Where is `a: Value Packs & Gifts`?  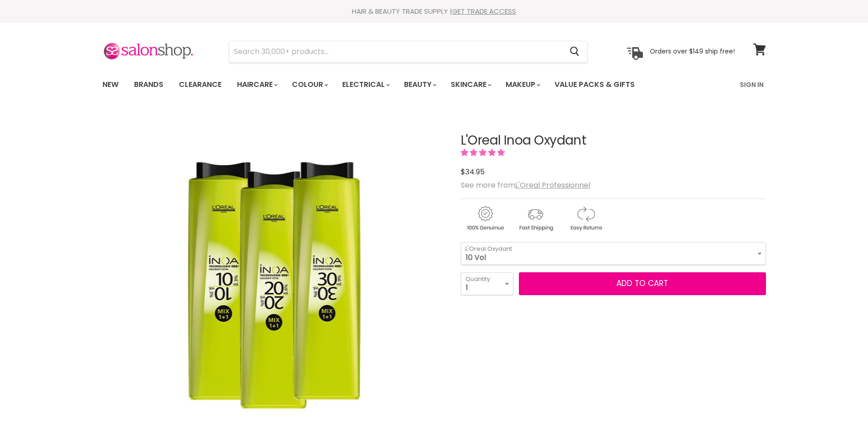
a: Value Packs & Gifts is located at coordinates (594, 84).